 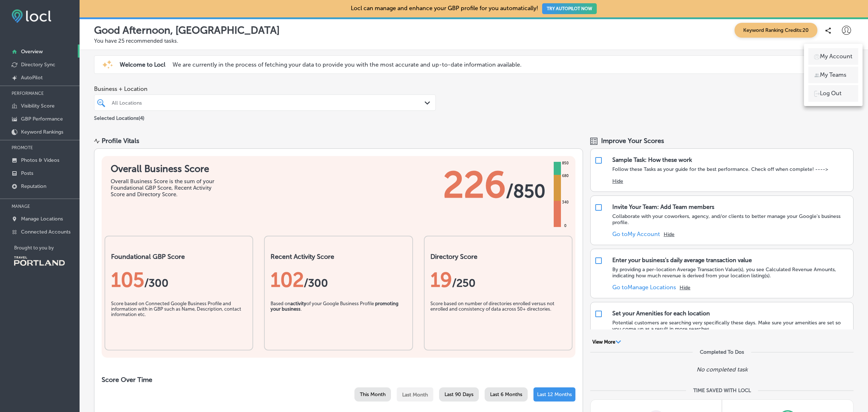 I want to click on p: Photos & Videos, so click(x=40, y=160).